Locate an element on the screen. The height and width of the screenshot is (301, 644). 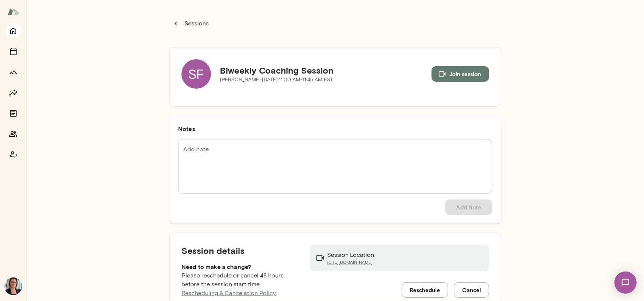
h6: Notes is located at coordinates (335, 129).